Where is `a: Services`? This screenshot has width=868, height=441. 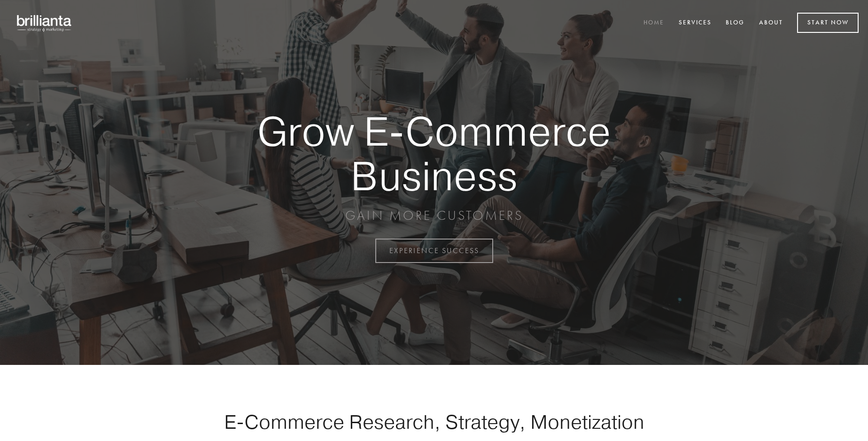 a: Services is located at coordinates (695, 23).